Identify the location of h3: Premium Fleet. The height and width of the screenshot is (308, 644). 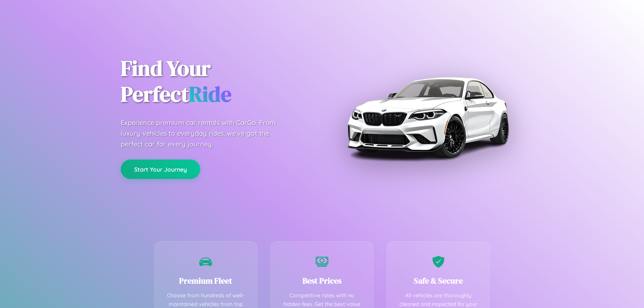
(206, 281).